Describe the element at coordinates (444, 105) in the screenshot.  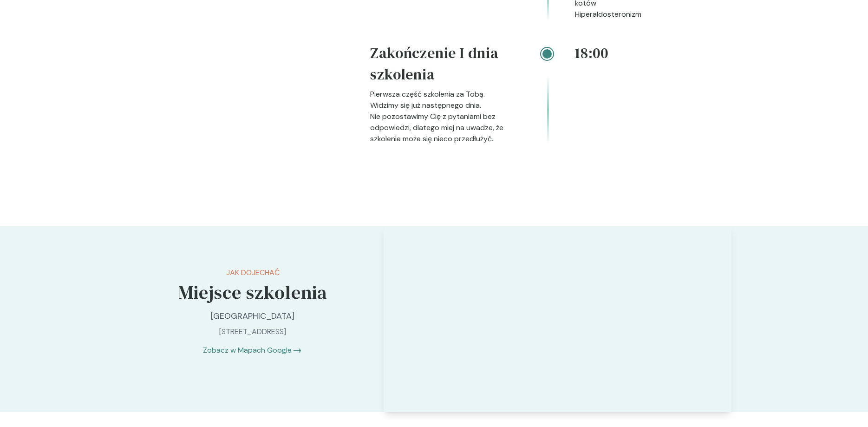
I see `p: Widzimy się już następnego dnia.` at that location.